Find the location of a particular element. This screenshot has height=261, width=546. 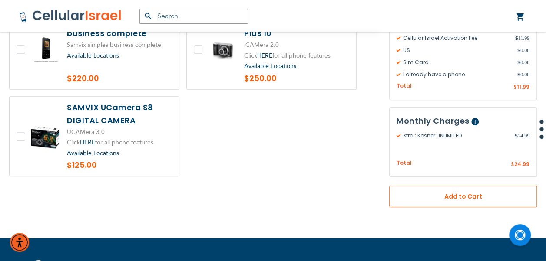

img: Cellular Israel is located at coordinates (70, 16).